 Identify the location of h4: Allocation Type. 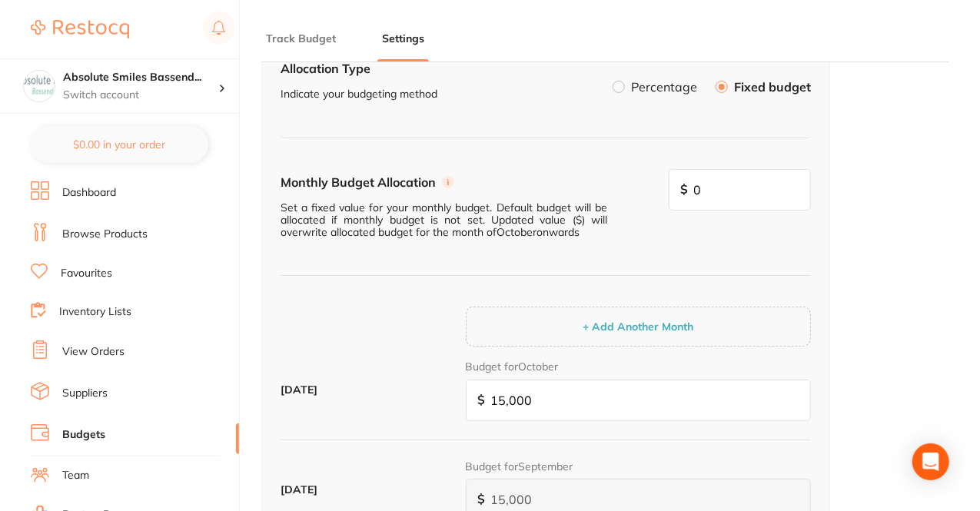
(359, 69).